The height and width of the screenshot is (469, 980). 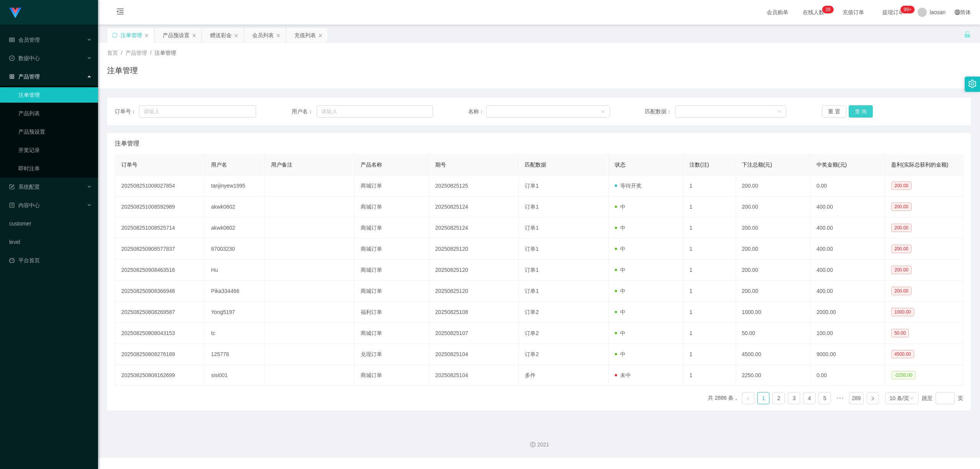 I want to click on td: 9000.00, so click(x=848, y=354).